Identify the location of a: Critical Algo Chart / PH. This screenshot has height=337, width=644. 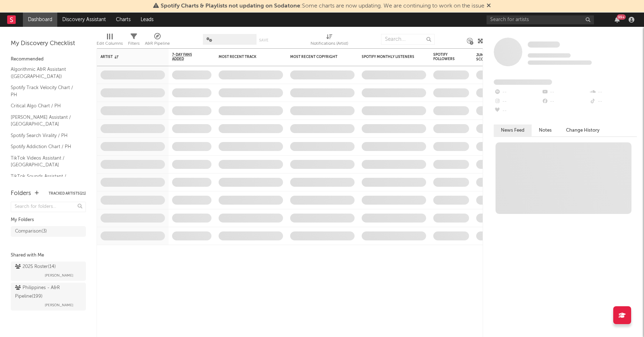
(45, 106).